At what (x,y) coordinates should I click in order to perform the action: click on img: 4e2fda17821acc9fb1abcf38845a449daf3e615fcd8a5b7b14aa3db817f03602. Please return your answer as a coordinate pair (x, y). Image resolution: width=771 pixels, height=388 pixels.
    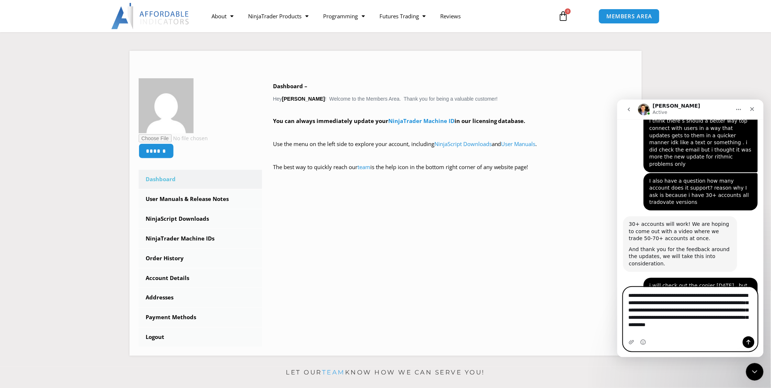
    Looking at the image, I should click on (166, 106).